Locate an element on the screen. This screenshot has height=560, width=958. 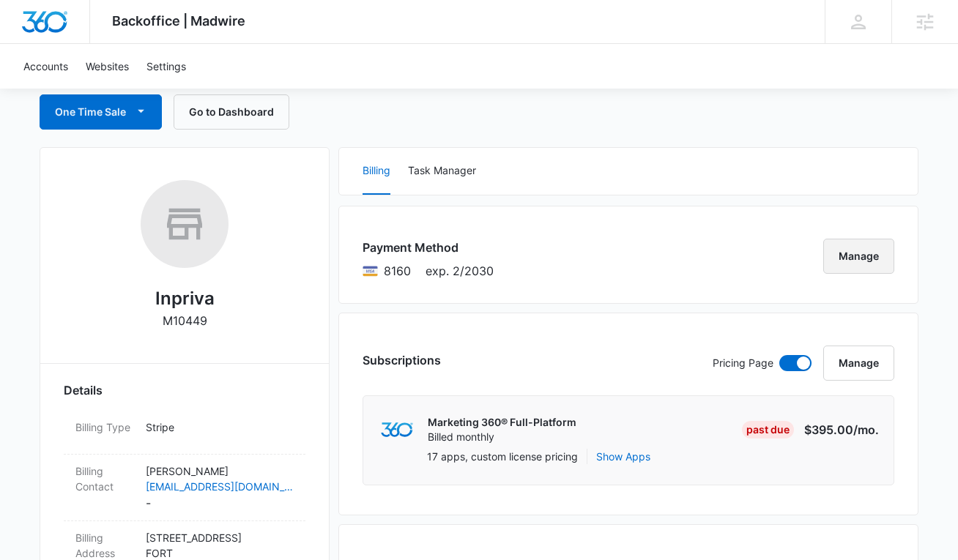
p: Pricing Page is located at coordinates (742, 363).